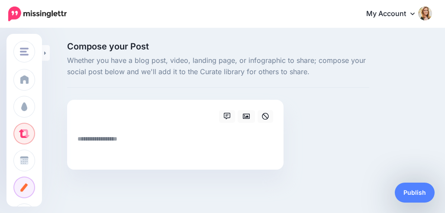 The image size is (445, 213). I want to click on img: menu.png, so click(24, 52).